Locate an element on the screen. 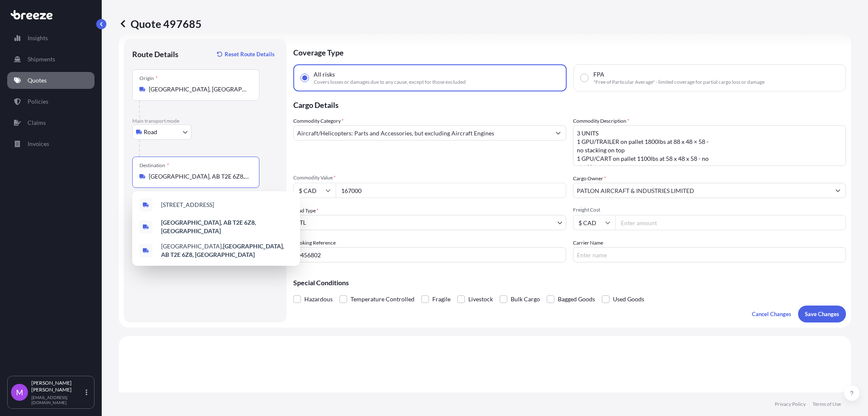  button: Select transport is located at coordinates (162, 132).